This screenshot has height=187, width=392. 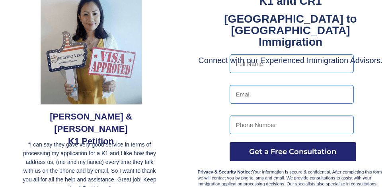 What do you see at coordinates (291, 94) in the screenshot?
I see `input: Email` at bounding box center [291, 94].